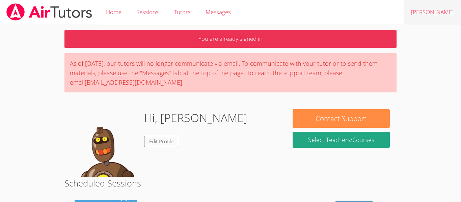  I want to click on p: You are already signed in, so click(230, 39).